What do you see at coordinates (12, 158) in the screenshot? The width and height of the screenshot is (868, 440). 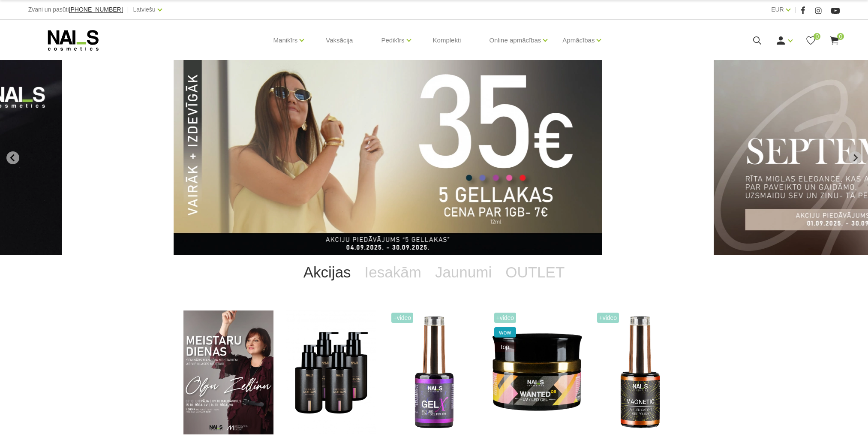 I see `button: Go to last slide` at bounding box center [12, 158].